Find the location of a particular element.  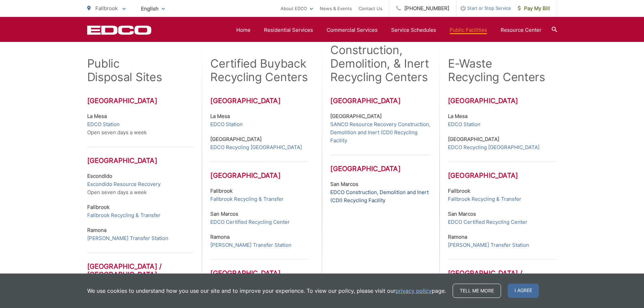

h2: Public Disposal Sites is located at coordinates (125, 70).